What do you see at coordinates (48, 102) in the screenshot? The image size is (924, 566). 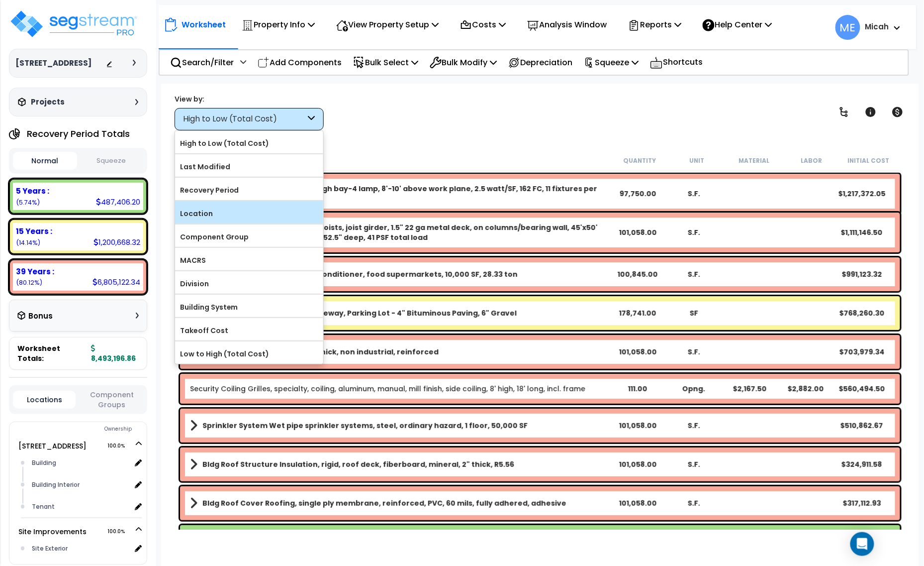 I see `h3: Projects` at bounding box center [48, 102].